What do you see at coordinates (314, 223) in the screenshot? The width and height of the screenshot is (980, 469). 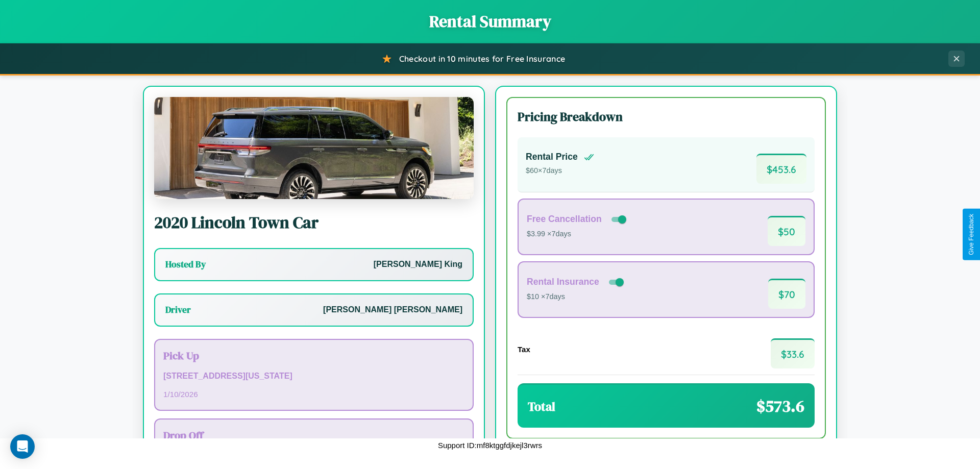 I see `h2: 2020 Lincoln Town Car` at bounding box center [314, 223].